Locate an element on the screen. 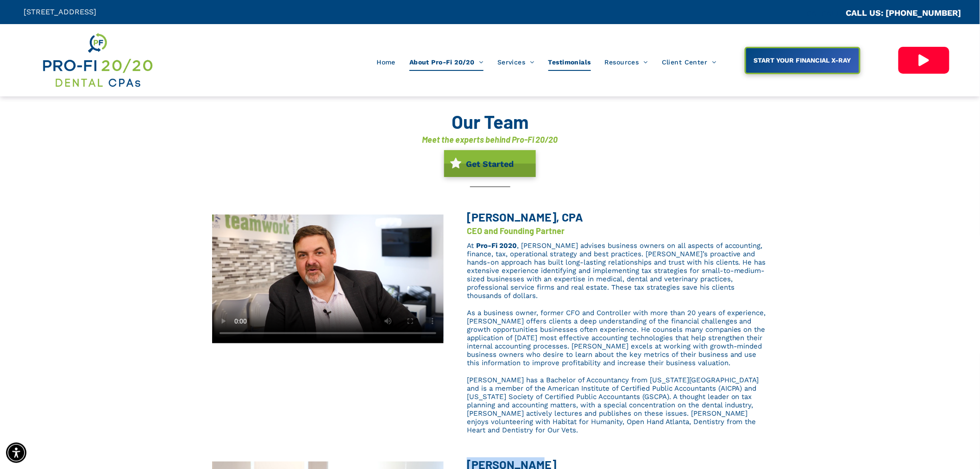 Image resolution: width=980 pixels, height=469 pixels. span: Get Started is located at coordinates (490, 163).